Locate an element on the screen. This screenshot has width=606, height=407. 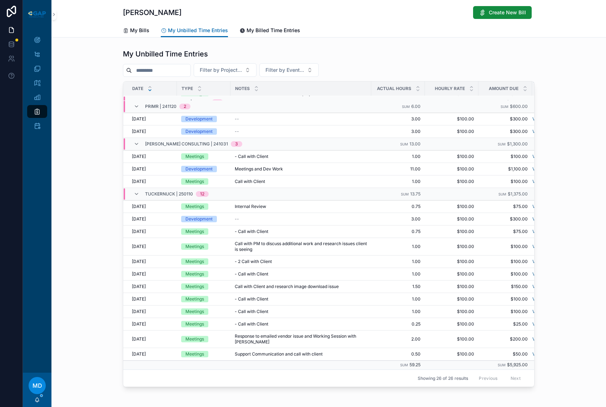
span: PRIMR | 241120 is located at coordinates (161, 107).